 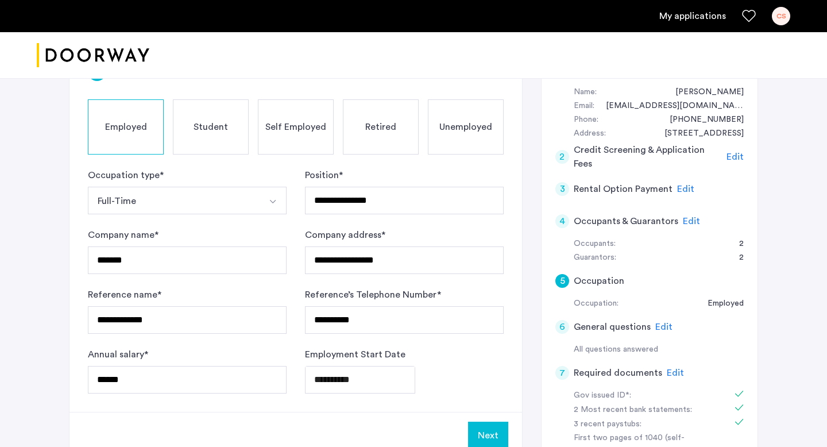 I want to click on label: Company address *, so click(x=345, y=235).